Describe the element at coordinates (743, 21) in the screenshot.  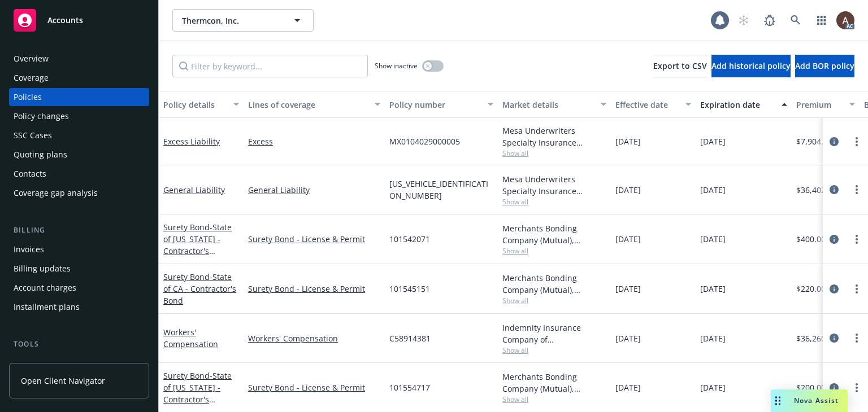
I see `a: Start snowing` at that location.